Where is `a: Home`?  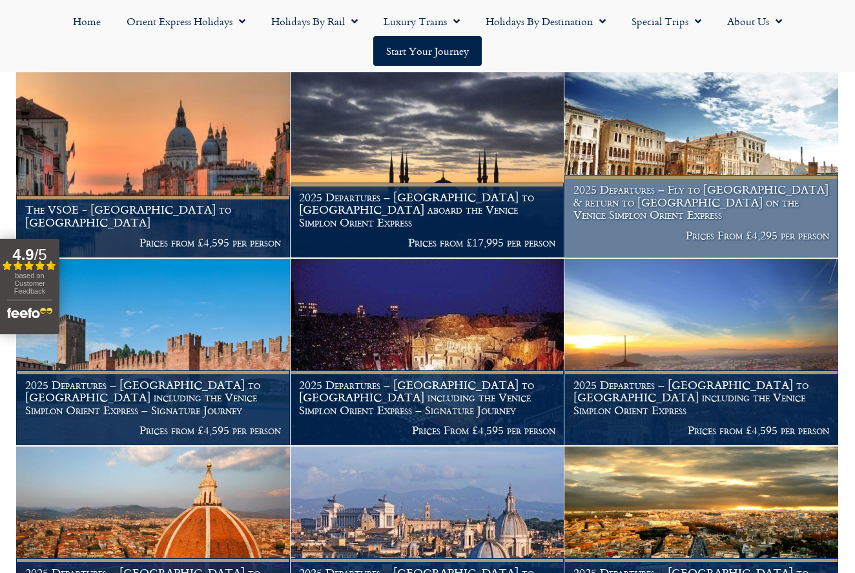 a: Home is located at coordinates (87, 21).